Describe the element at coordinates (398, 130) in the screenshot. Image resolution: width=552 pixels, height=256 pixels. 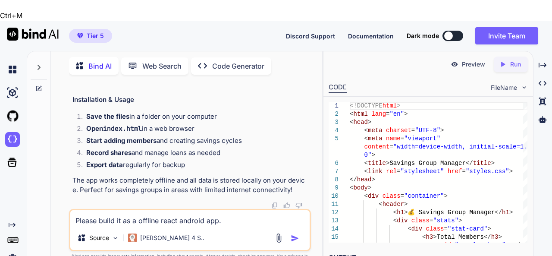
I see `span: charset` at that location.